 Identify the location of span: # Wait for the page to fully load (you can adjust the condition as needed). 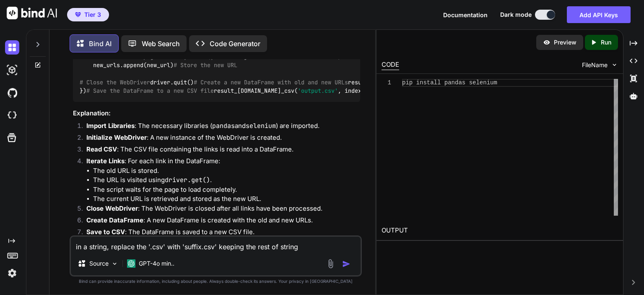
(217, 57).